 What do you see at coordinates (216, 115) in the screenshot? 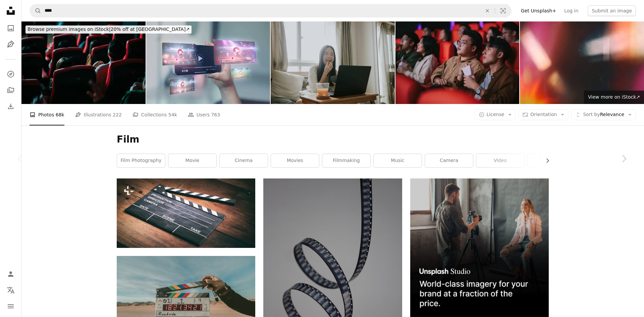
I see `span: 763` at bounding box center [216, 115].